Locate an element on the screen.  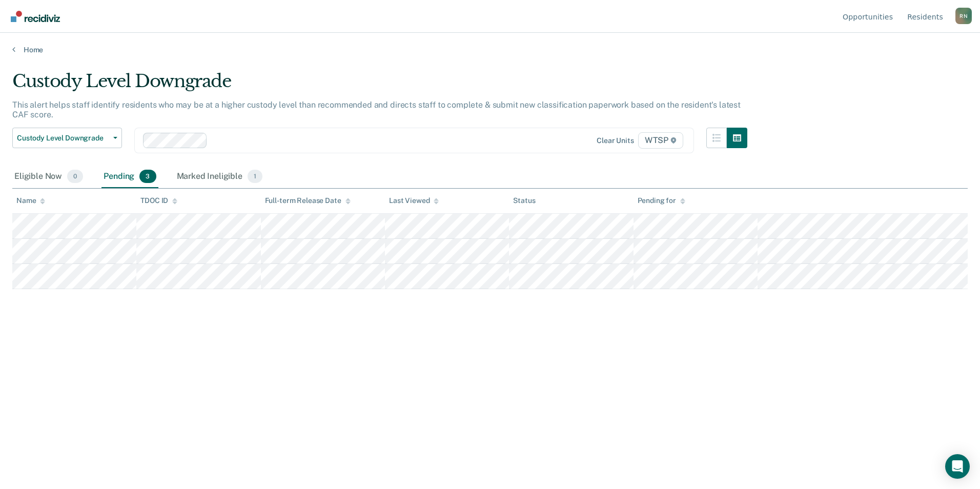
span: 3 is located at coordinates (147, 176).